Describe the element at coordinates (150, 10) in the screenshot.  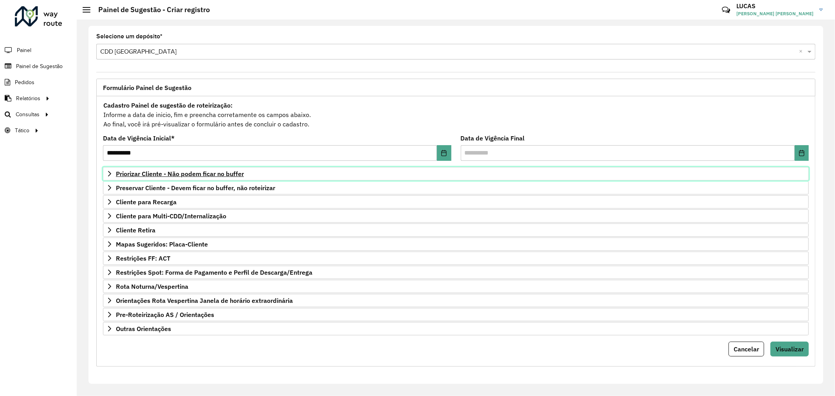
I see `h2: Painel de Sugestão - Criar registro` at that location.